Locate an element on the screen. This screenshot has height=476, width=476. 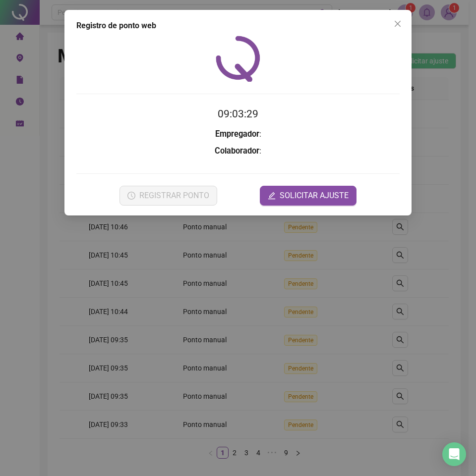
div: Open Intercom Messenger is located at coordinates (454, 454).